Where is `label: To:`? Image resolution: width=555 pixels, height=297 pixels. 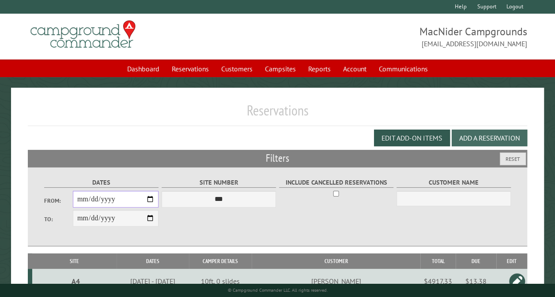 label: To: is located at coordinates (58, 219).